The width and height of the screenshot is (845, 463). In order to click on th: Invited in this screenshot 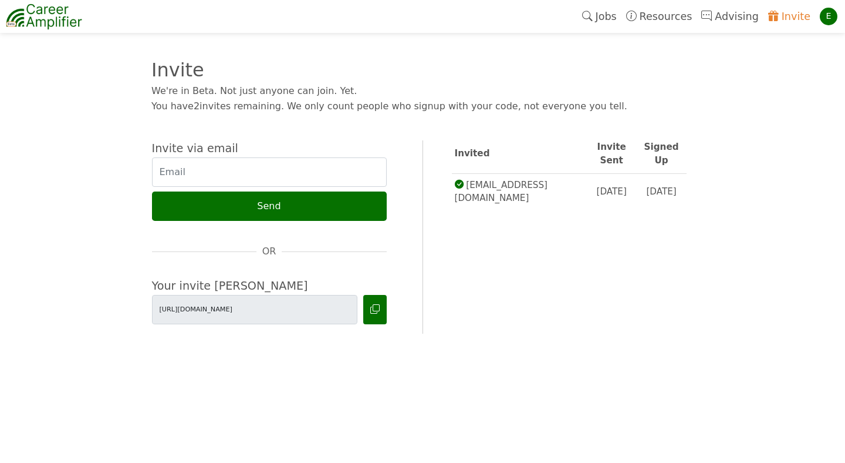, I will do `click(519, 157)`.